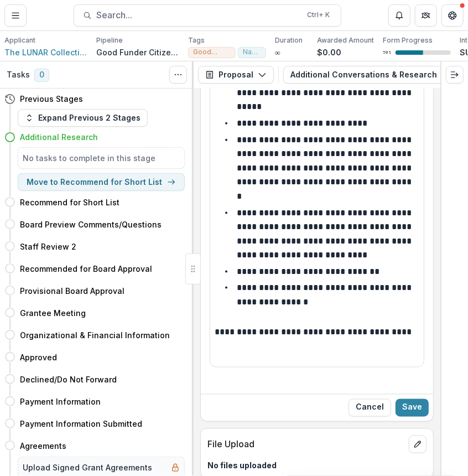  I want to click on a: The LUNAR Collective, so click(46, 52).